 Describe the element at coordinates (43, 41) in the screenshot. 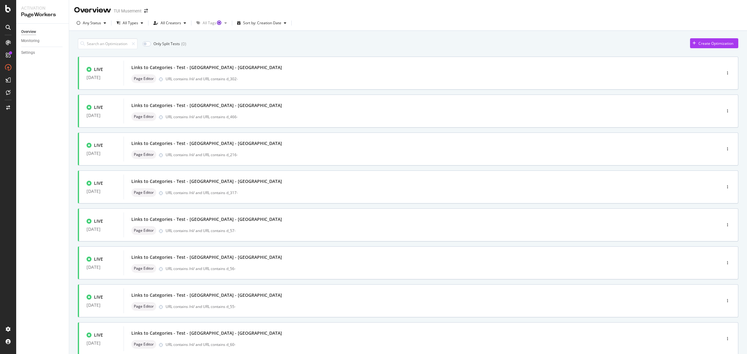

I see `a: Monitoring` at that location.